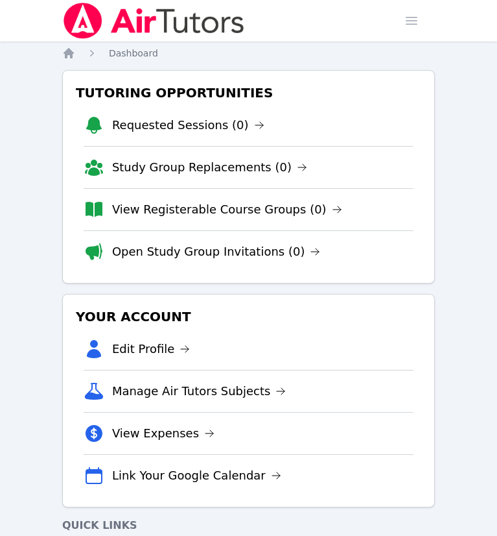 This screenshot has height=536, width=497. What do you see at coordinates (248, 525) in the screenshot?
I see `h4: Quick Links` at bounding box center [248, 525].